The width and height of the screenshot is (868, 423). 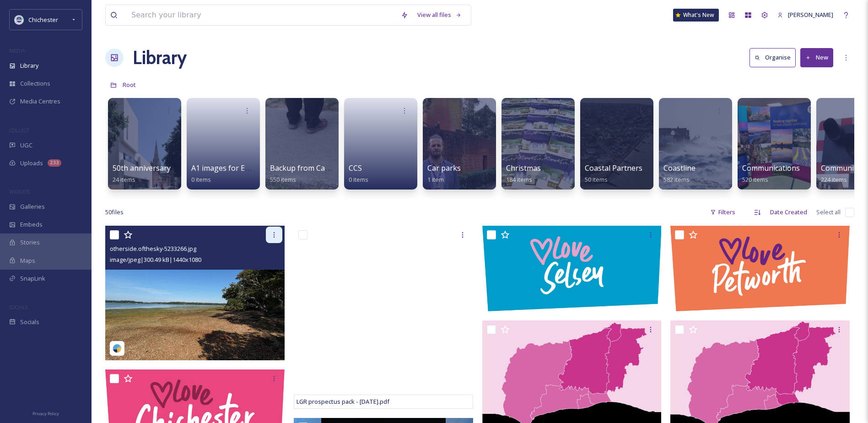 I want to click on button: New, so click(x=817, y=57).